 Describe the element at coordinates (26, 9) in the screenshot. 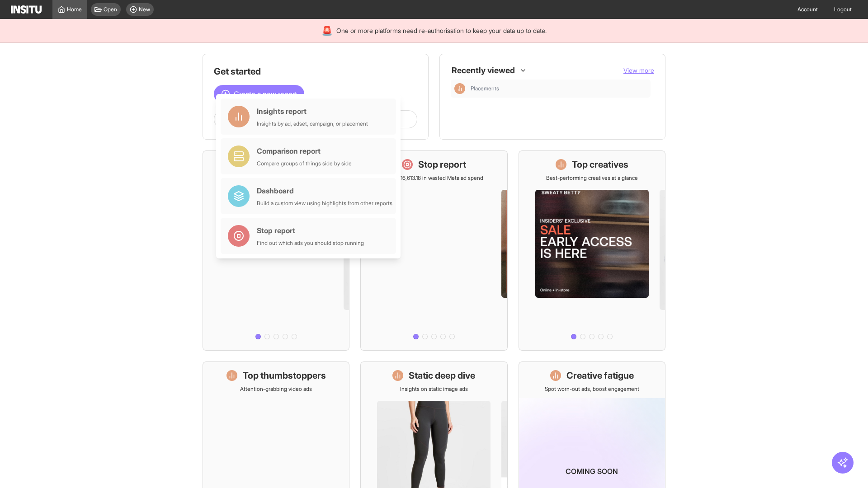

I see `img: Logo` at that location.